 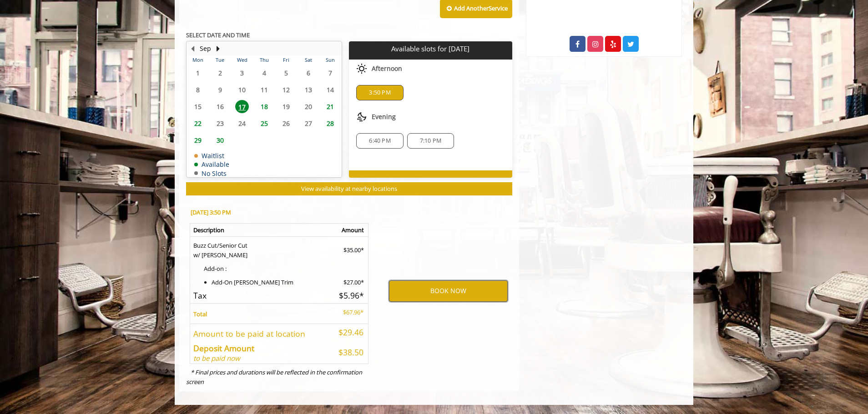 I want to click on b: SELECT DATE AND TIME, so click(x=218, y=35).